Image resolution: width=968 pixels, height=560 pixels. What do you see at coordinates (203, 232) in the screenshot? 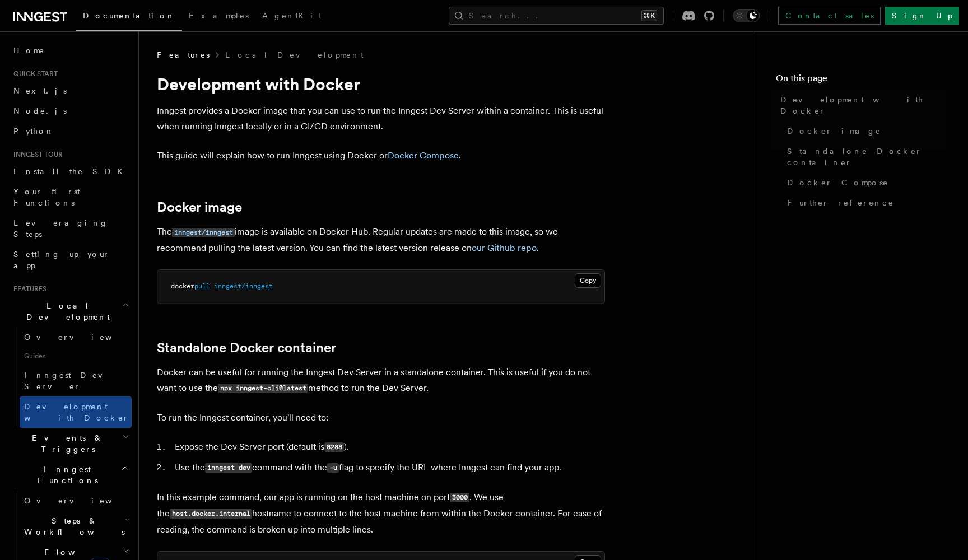
I see `code: inngest/inngest` at bounding box center [203, 232].